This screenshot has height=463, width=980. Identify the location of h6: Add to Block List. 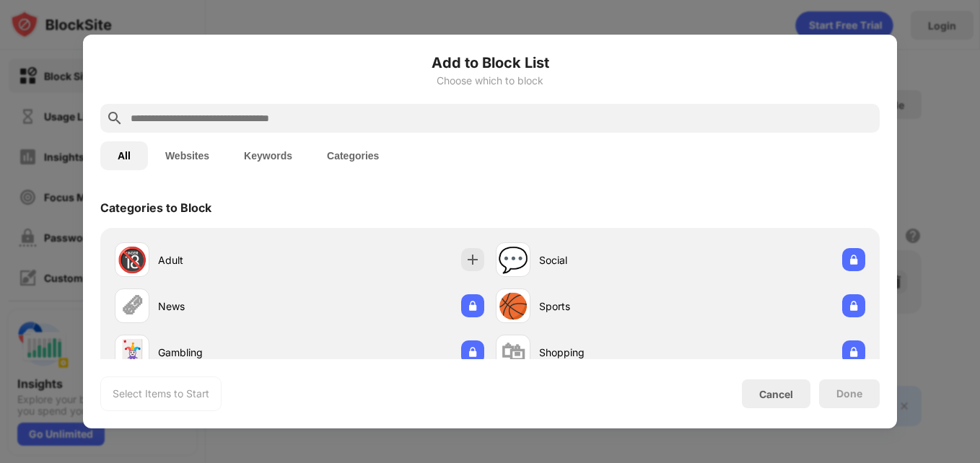
(490, 62).